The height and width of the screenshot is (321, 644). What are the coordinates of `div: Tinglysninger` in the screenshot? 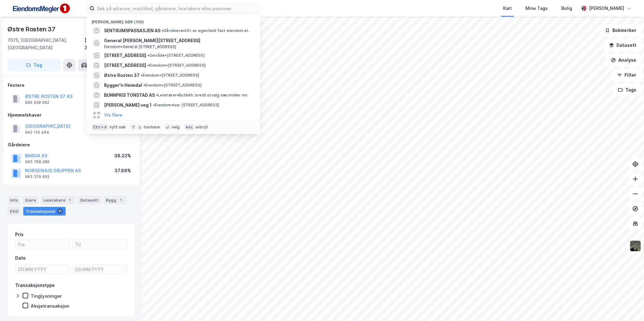 It's located at (46, 296).